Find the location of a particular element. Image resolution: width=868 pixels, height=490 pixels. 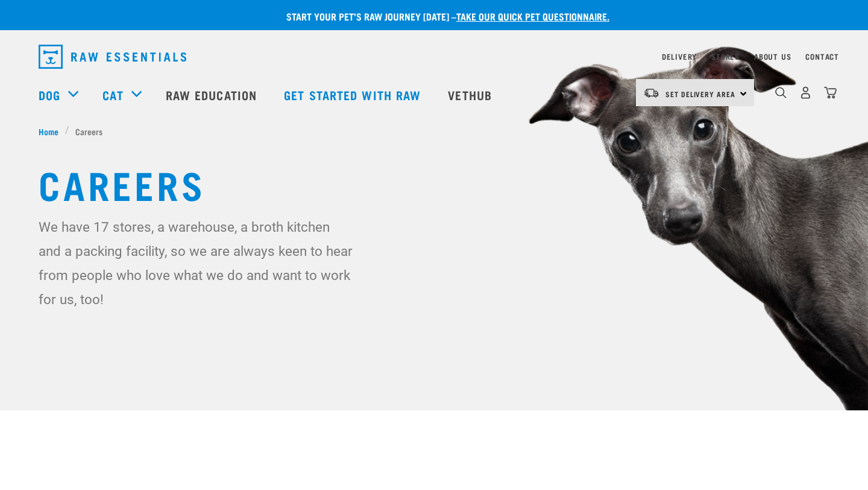

h1: Careers is located at coordinates (434, 184).